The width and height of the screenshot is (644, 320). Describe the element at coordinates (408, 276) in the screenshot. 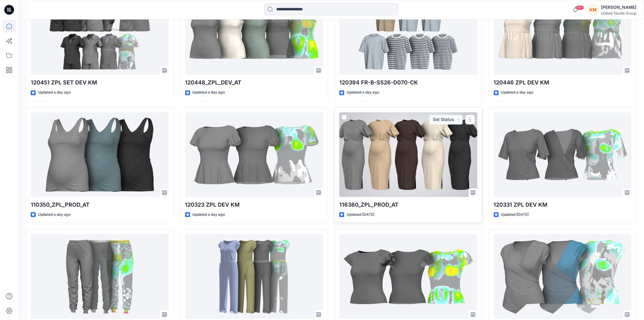

I see `a: 120310_ZPL_DEV_RG` at that location.